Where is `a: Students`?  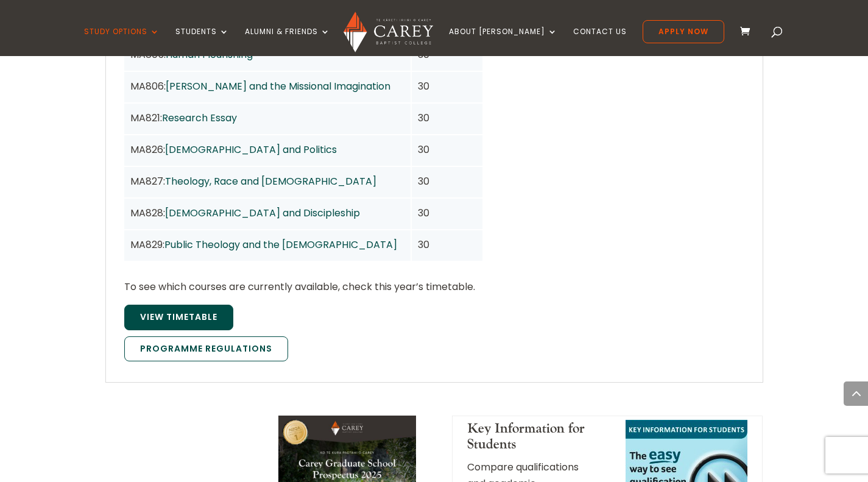
a: Students is located at coordinates (202, 41).